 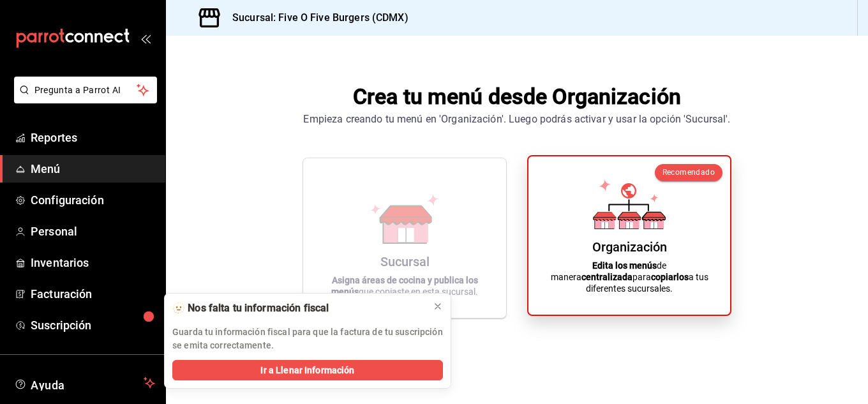 I want to click on span: Reportes, so click(x=92, y=137).